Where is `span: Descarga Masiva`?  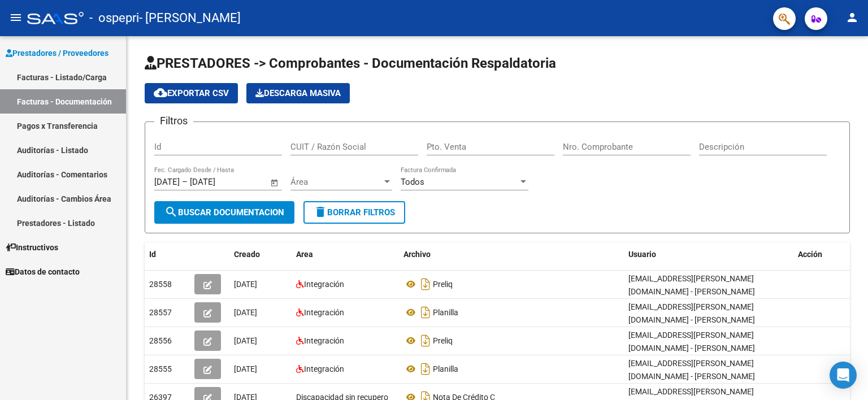 span: Descarga Masiva is located at coordinates (297, 94).